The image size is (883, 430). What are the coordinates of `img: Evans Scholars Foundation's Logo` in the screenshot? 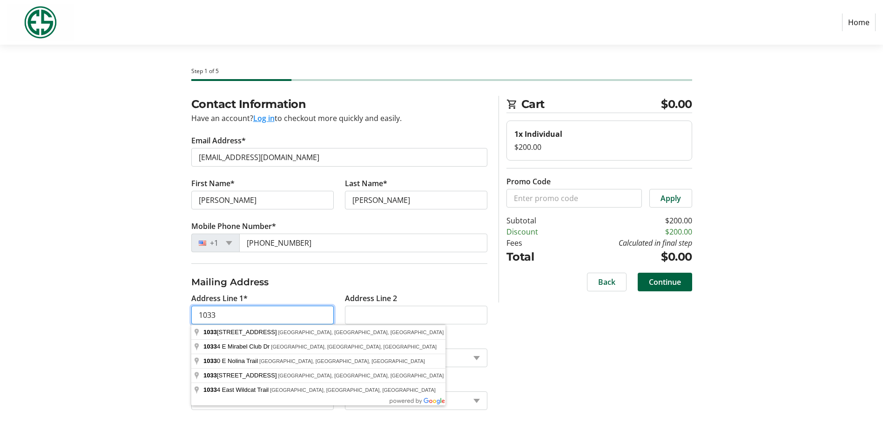 It's located at (41, 22).